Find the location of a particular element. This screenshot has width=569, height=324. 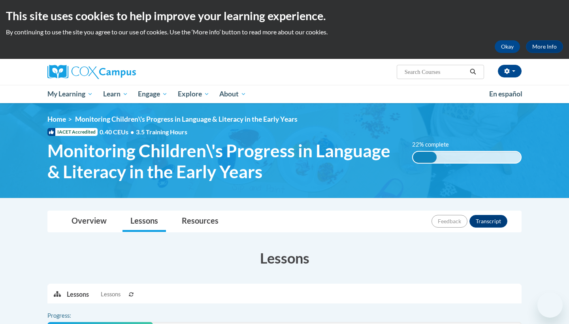

button: Search is located at coordinates (473, 72).